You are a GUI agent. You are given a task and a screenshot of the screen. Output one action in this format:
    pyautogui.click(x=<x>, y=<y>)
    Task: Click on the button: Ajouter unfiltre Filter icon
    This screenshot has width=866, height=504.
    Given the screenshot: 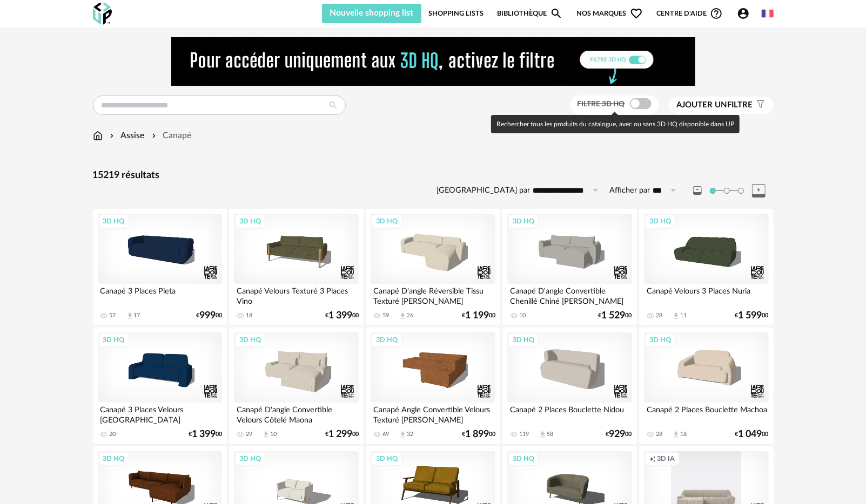 What is the action you would take?
    pyautogui.click(x=721, y=105)
    